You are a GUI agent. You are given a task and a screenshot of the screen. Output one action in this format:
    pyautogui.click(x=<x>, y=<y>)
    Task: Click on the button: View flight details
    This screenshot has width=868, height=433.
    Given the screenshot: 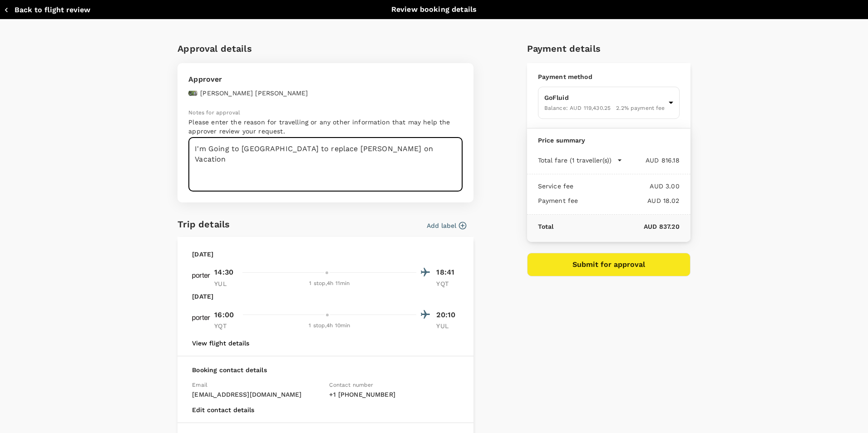 What is the action you would take?
    pyautogui.click(x=221, y=343)
    